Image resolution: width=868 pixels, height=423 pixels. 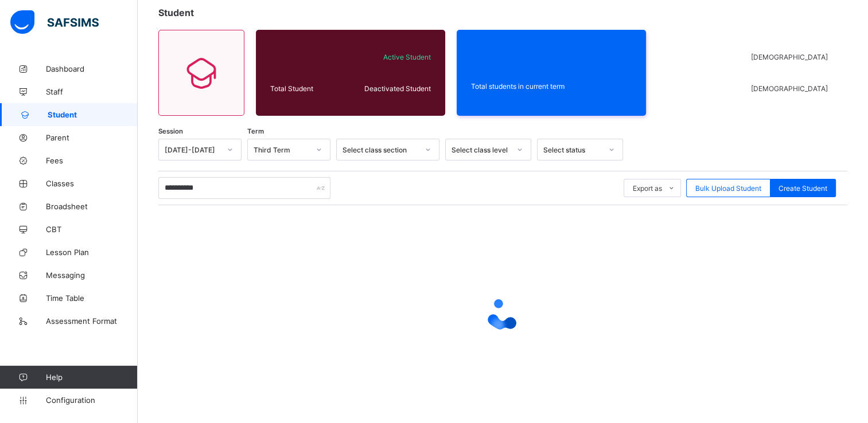 I want to click on span: Staff, so click(x=92, y=92).